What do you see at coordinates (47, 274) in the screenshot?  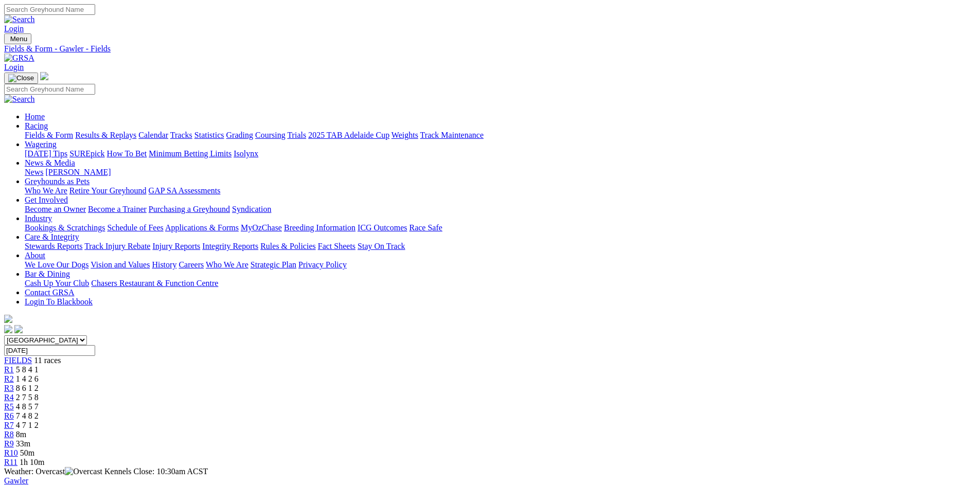 I see `a: Bar & Dining` at bounding box center [47, 274].